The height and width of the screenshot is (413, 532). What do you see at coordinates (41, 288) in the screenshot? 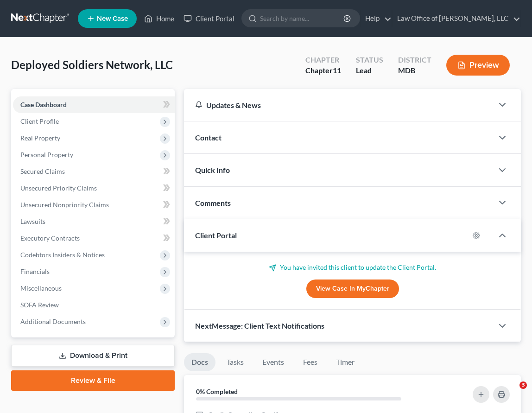
I see `span: Miscellaneous` at bounding box center [41, 288].